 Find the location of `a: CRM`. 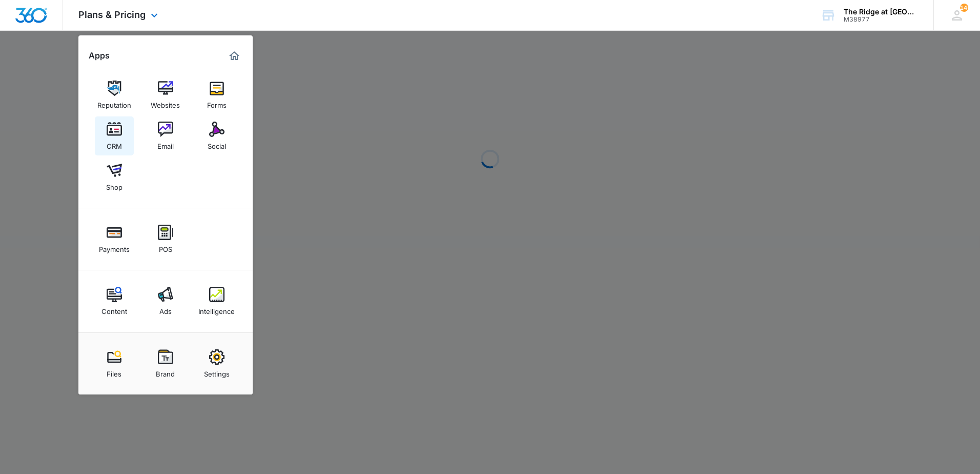

a: CRM is located at coordinates (114, 136).